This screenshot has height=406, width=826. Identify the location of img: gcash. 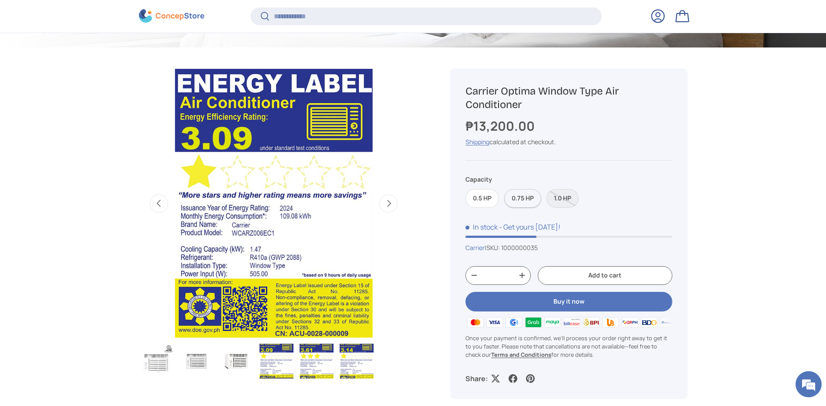
(514, 322).